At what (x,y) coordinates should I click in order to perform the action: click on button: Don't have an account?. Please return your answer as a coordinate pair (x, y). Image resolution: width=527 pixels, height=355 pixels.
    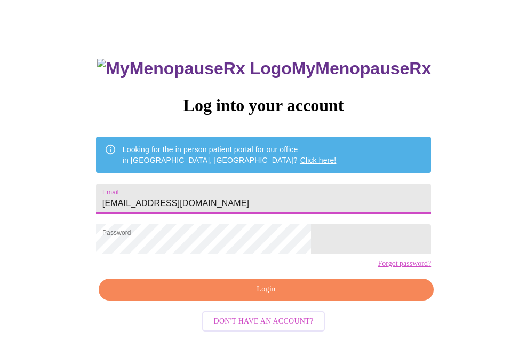
    Looking at the image, I should click on (263, 321).